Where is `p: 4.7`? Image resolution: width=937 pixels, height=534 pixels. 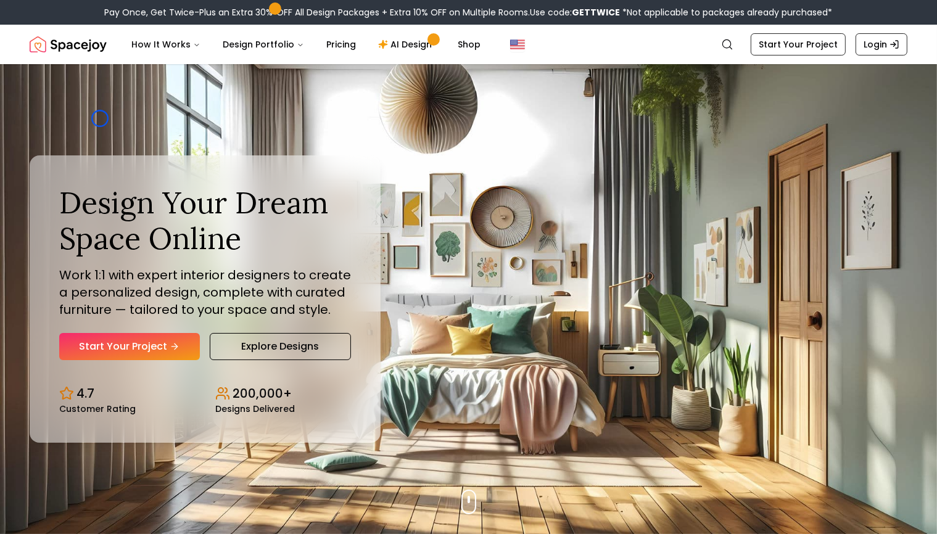 p: 4.7 is located at coordinates (85, 393).